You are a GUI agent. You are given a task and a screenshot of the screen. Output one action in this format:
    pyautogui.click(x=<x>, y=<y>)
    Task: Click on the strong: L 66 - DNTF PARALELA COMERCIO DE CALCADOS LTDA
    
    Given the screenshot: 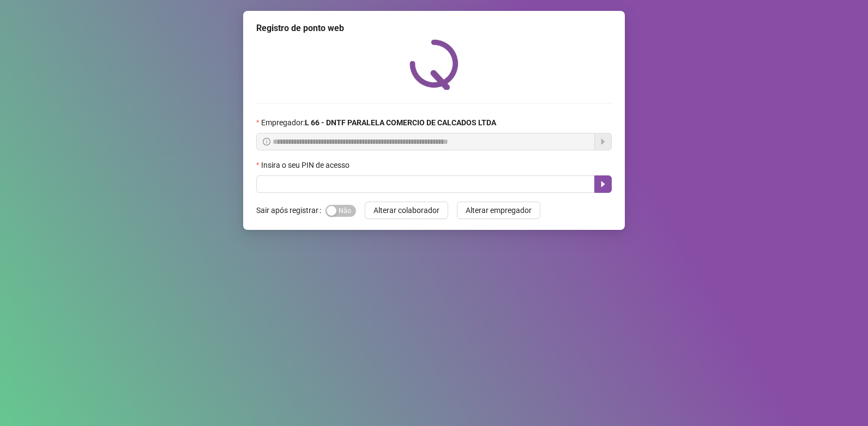 What is the action you would take?
    pyautogui.click(x=400, y=123)
    